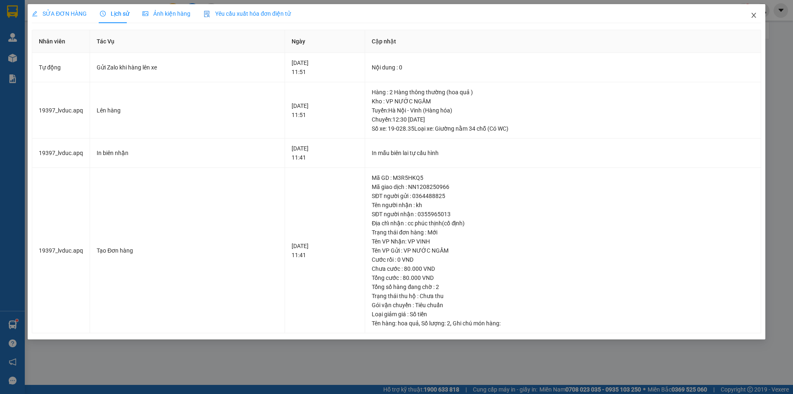  I want to click on div: Gửi Zalo khi hàng lên xe, so click(187, 67).